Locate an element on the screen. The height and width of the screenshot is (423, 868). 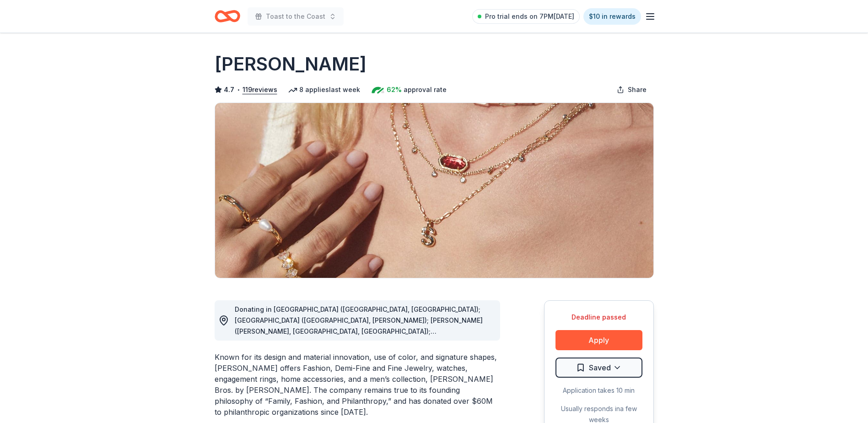
a: $10 in rewards is located at coordinates (612, 17).